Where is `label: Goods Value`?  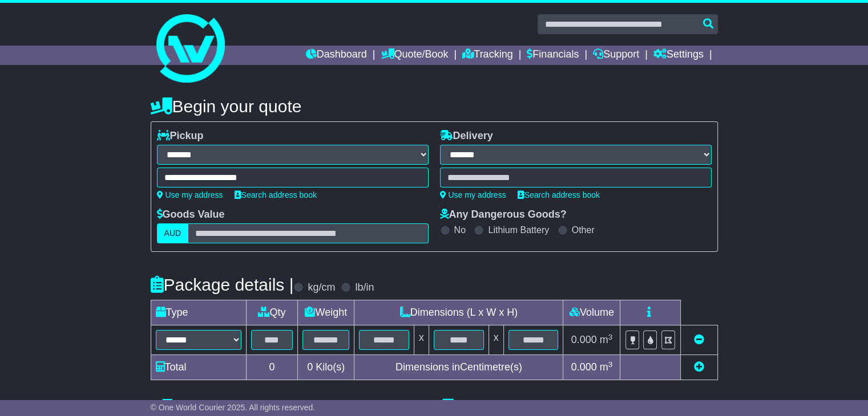
label: Goods Value is located at coordinates (191, 215).